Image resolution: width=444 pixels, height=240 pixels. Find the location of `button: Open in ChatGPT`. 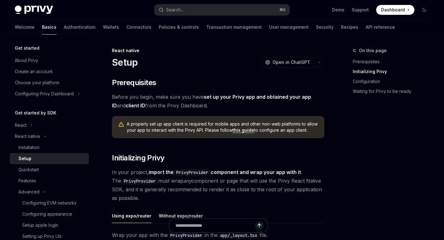

button: Open in ChatGPT is located at coordinates (287, 62).